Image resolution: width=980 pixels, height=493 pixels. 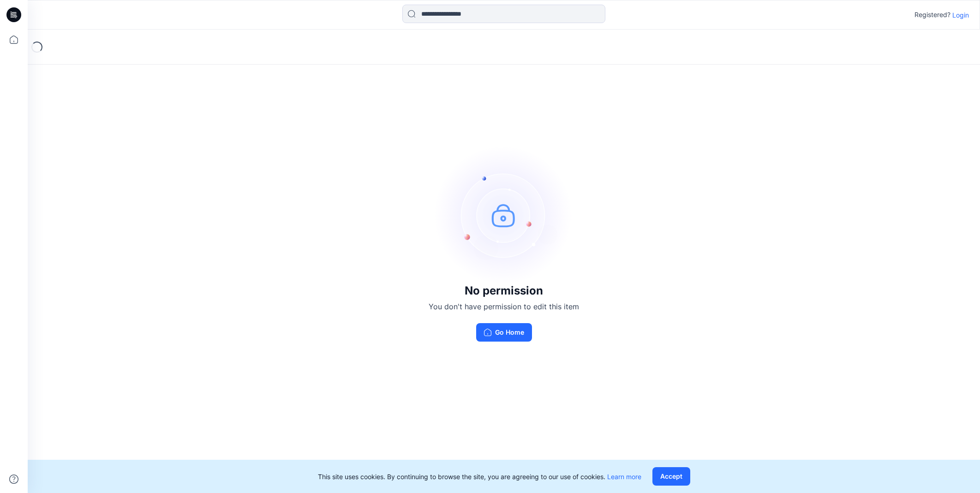 I want to click on p: Registered?, so click(x=933, y=15).